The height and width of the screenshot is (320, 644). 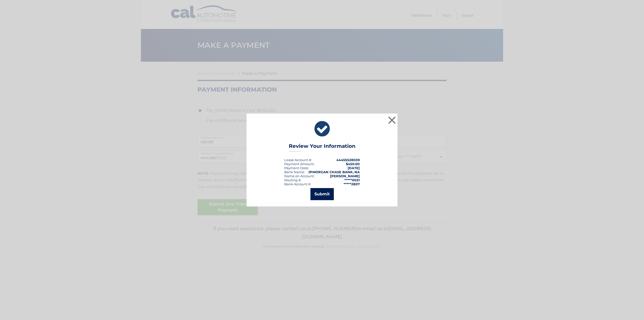 I want to click on span: $450.00, so click(x=352, y=164).